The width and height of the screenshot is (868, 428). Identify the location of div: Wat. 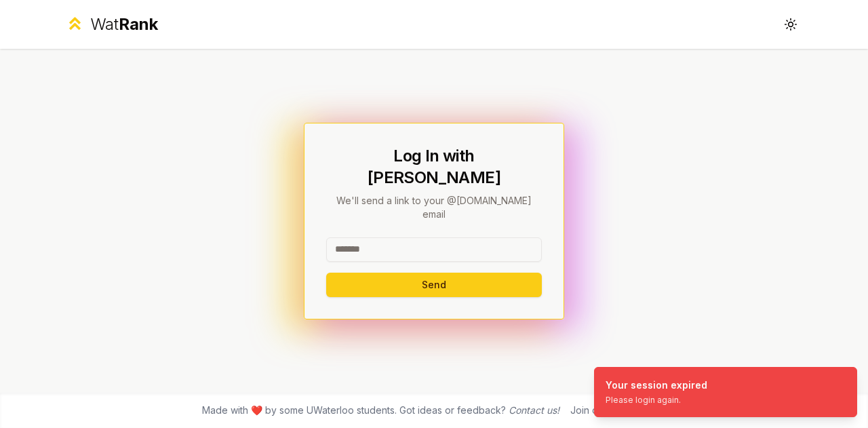
(124, 24).